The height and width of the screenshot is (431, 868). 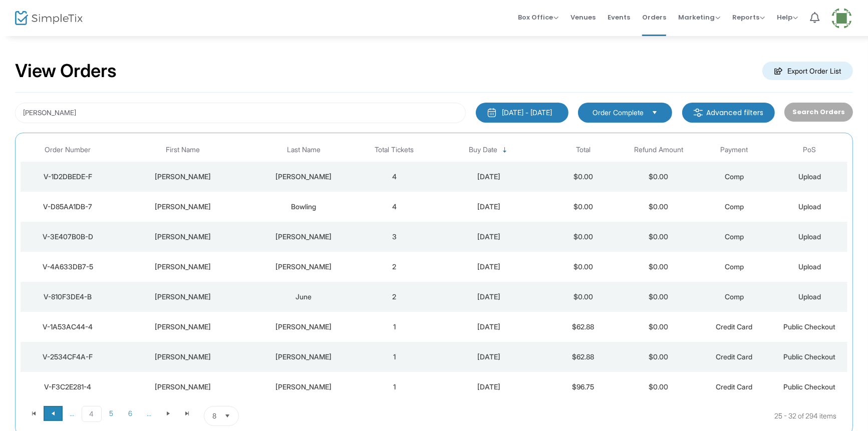 What do you see at coordinates (304, 297) in the screenshot?
I see `div: June` at bounding box center [304, 297].